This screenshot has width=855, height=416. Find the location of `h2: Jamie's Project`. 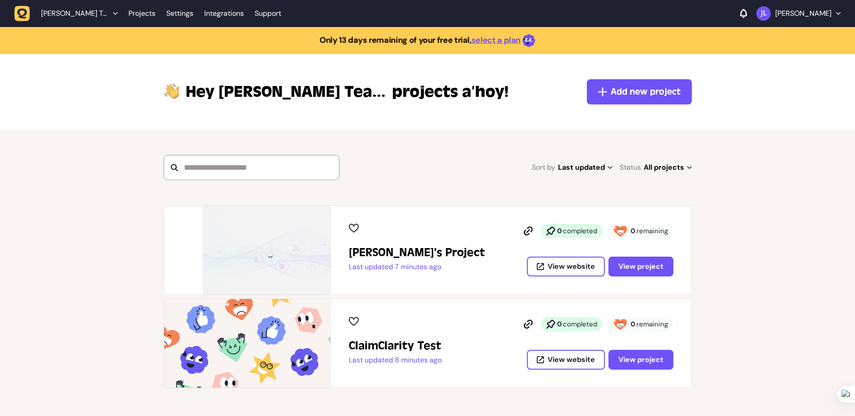

h2: Jamie's Project is located at coordinates (417, 253).